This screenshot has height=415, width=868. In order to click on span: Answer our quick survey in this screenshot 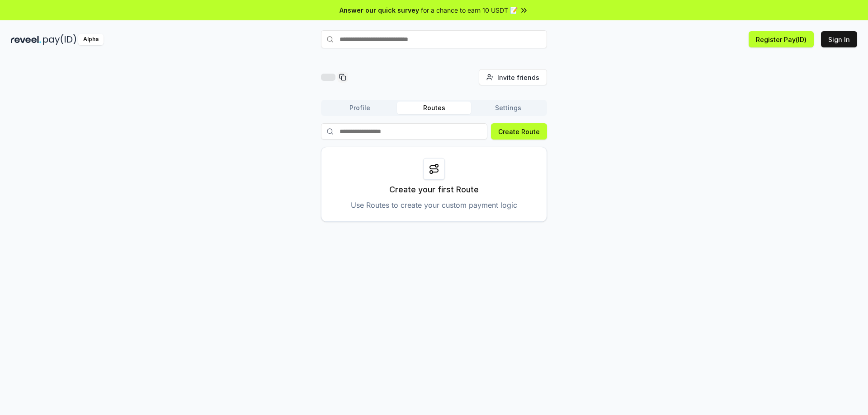, I will do `click(380, 10)`.